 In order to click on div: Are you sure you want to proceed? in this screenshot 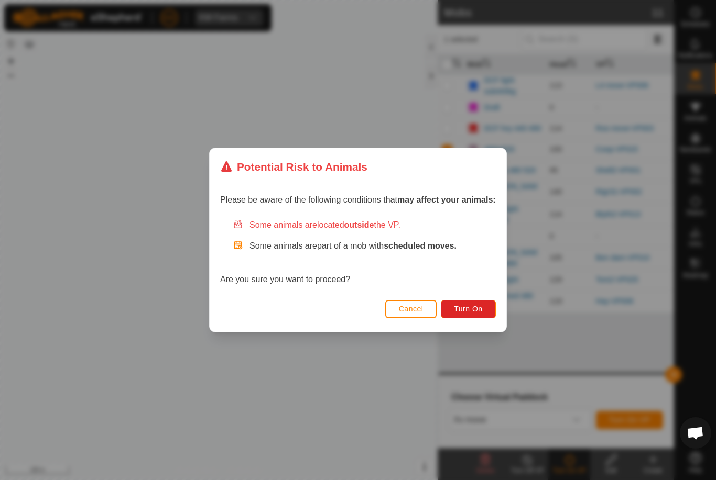, I will do `click(358, 253)`.